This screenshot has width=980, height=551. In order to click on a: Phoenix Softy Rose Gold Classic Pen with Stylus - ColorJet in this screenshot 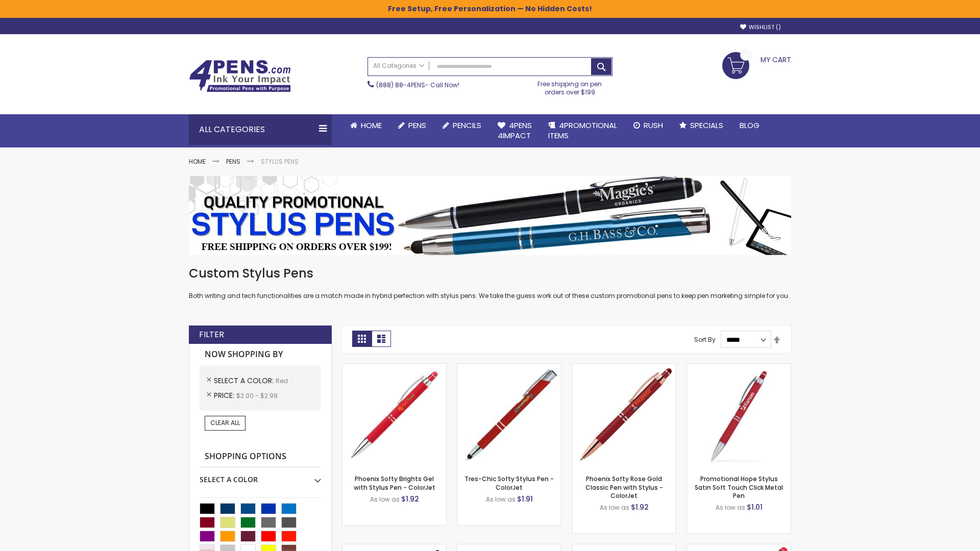, I will do `click(624, 487)`.